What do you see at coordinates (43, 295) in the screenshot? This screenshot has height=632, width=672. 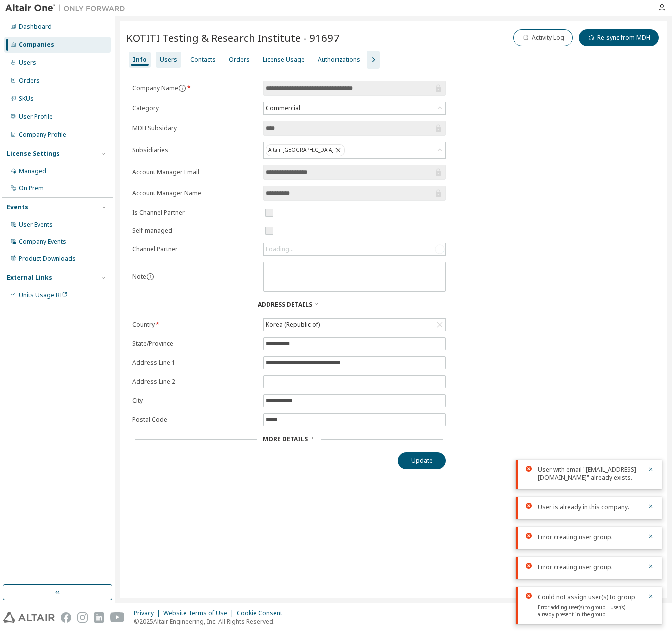 I see `span: Units Usage BI` at bounding box center [43, 295].